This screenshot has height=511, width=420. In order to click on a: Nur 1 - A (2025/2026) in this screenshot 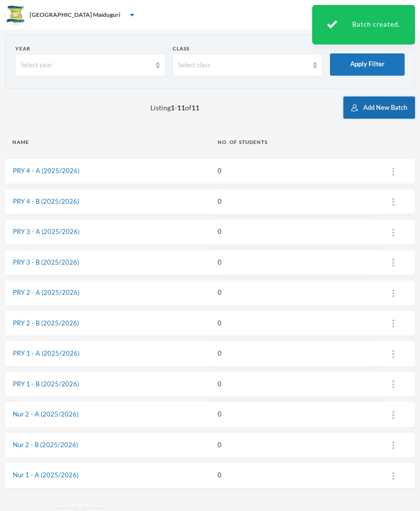, I will do `click(45, 475)`.